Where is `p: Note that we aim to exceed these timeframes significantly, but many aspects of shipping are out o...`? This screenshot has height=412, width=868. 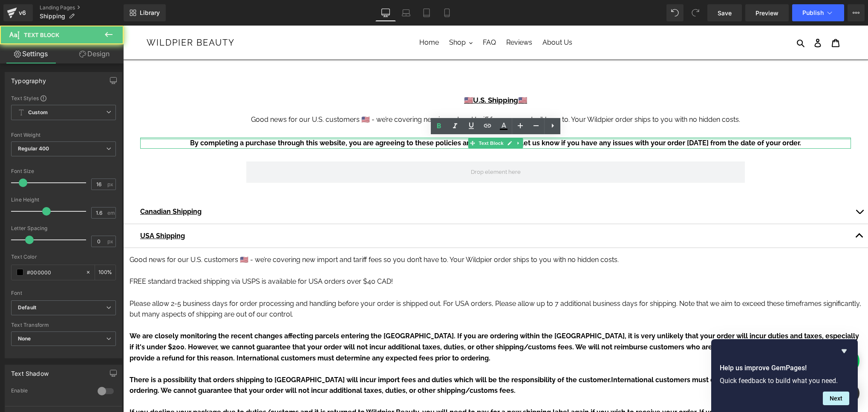
p: Note that we aim to exceed these timeframes significantly, but many aspects of shipping are out o... is located at coordinates (372, 283).